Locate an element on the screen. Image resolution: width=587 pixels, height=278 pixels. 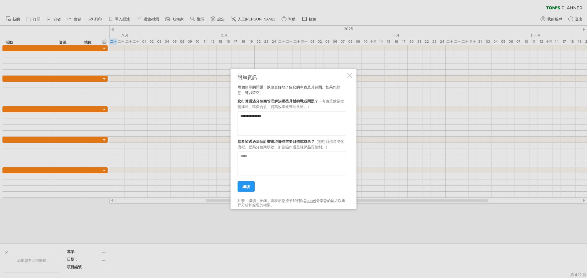
font: 您希望透過這個計畫實現哪些主要目標或成果？ is located at coordinates (276, 141).